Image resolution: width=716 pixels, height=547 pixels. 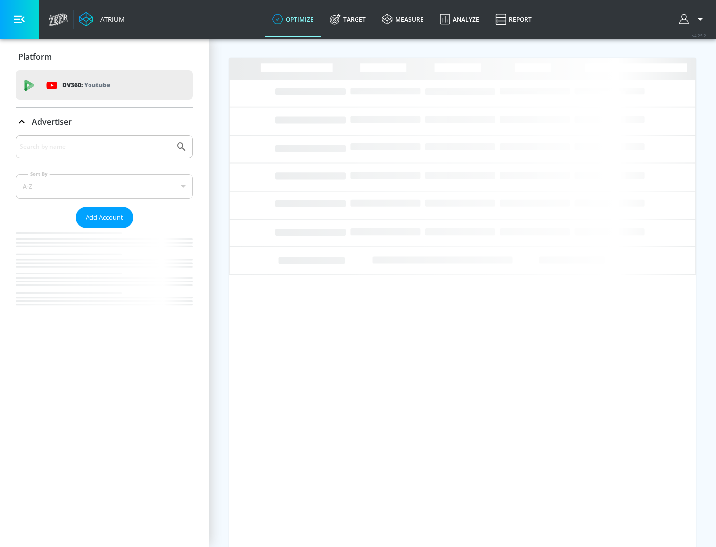 I want to click on span: v 4.25.2, so click(x=699, y=35).